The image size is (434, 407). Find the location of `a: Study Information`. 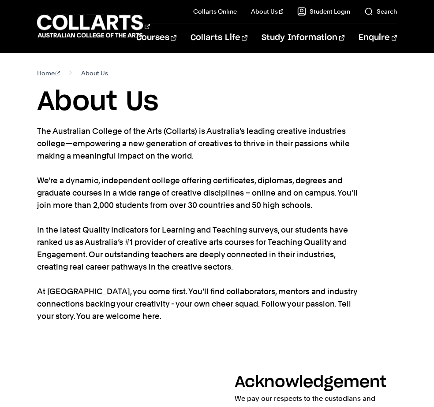

a: Study Information is located at coordinates (303, 38).